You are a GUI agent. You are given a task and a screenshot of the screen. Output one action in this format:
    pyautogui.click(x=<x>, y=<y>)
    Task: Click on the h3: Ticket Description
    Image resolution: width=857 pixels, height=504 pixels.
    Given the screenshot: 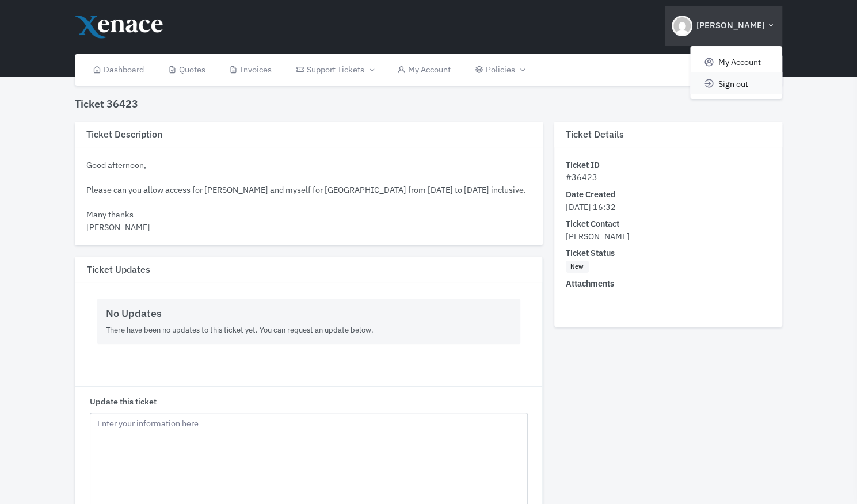 What is the action you would take?
    pyautogui.click(x=309, y=134)
    